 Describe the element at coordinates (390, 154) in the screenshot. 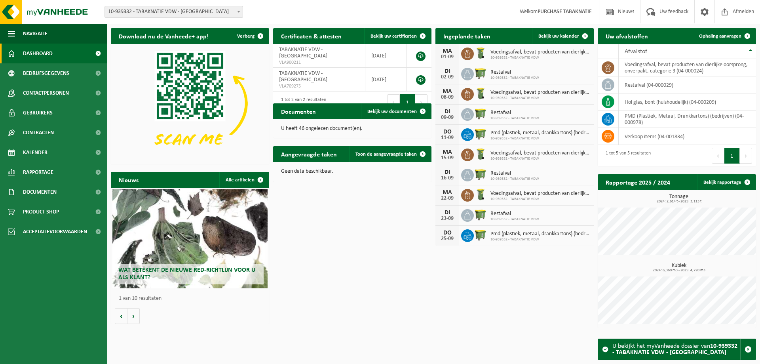

I see `a: Toon de aangevraagde taken` at that location.